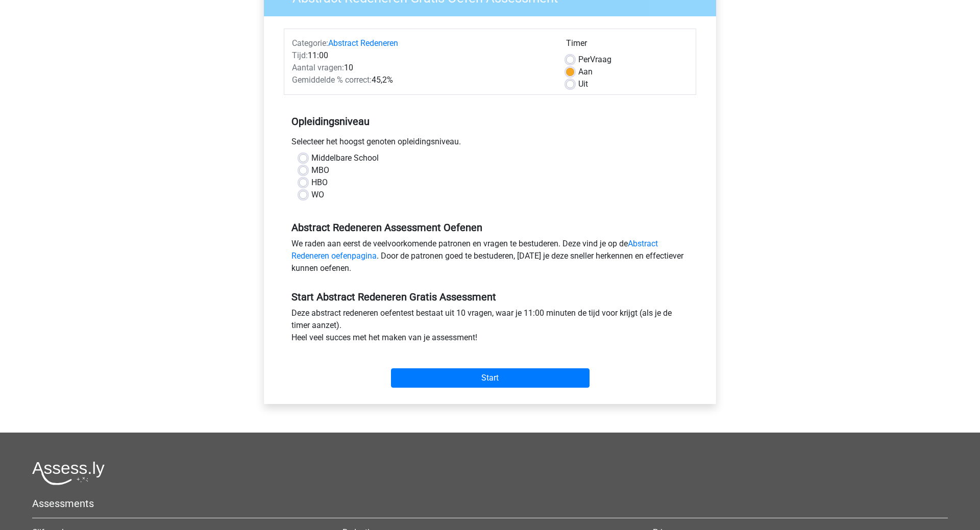 Image resolution: width=980 pixels, height=530 pixels. What do you see at coordinates (490, 503) in the screenshot?
I see `h5: Assessments` at bounding box center [490, 503].